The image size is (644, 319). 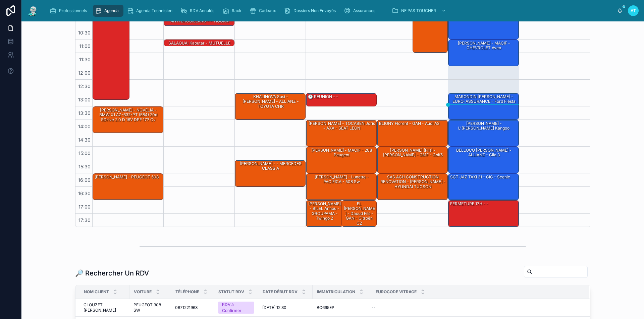 What do you see at coordinates (112, 274) in the screenshot?
I see `h1: 🔎 Rechercher Un RDV` at bounding box center [112, 274].